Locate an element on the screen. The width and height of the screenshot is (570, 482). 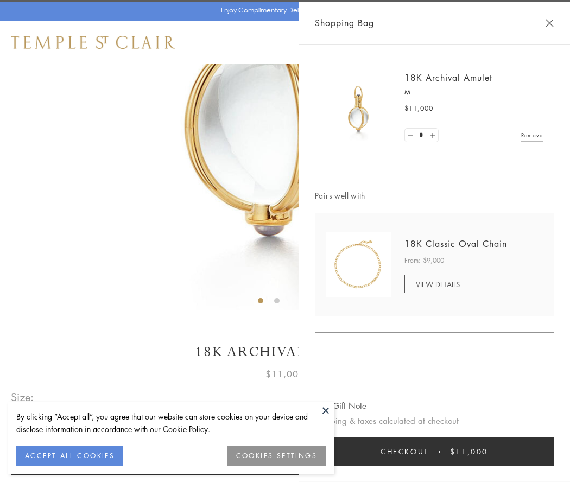
p: M is located at coordinates (473, 92).